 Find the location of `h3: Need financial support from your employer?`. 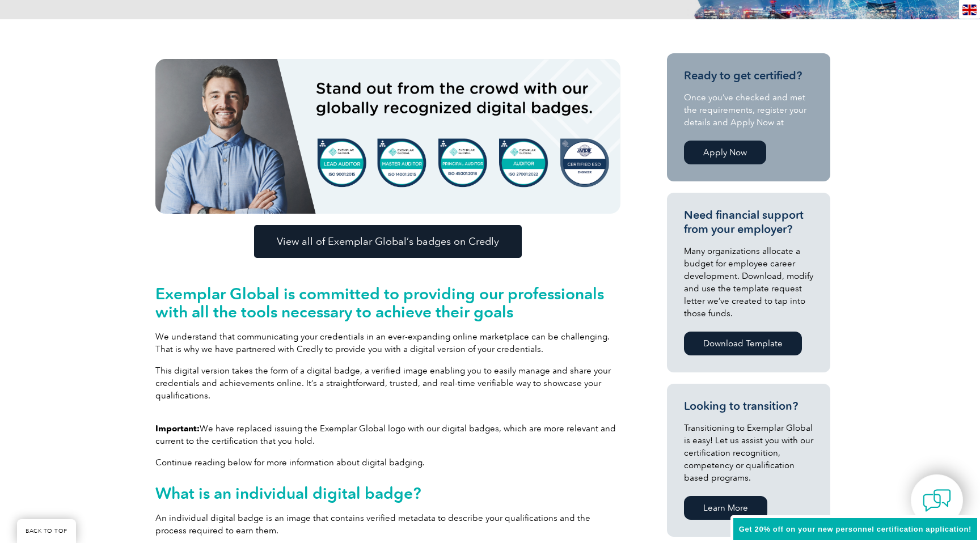

h3: Need financial support from your employer? is located at coordinates (749, 222).